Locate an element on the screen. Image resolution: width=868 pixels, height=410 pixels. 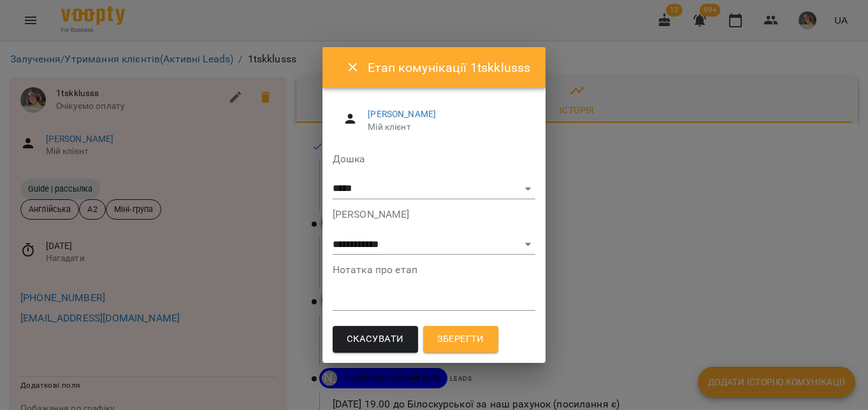
button: Зберегти is located at coordinates (461, 340).